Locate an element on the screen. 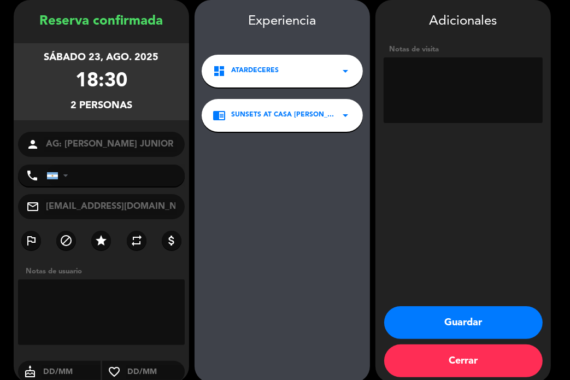  i: repeat is located at coordinates (137, 241).